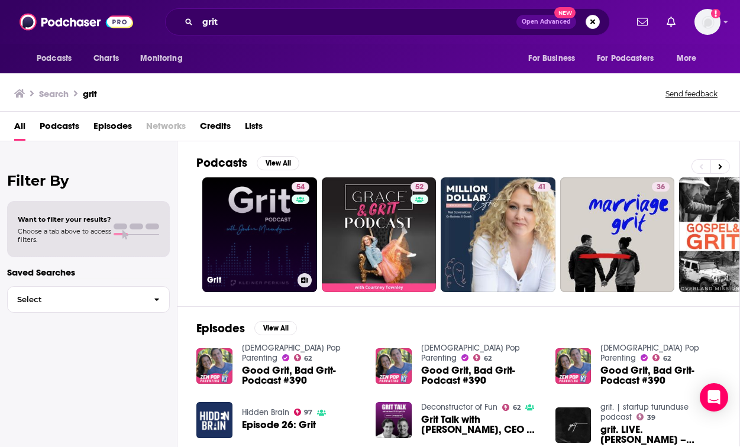 The height and width of the screenshot is (447, 740). I want to click on a: 54, so click(301, 187).